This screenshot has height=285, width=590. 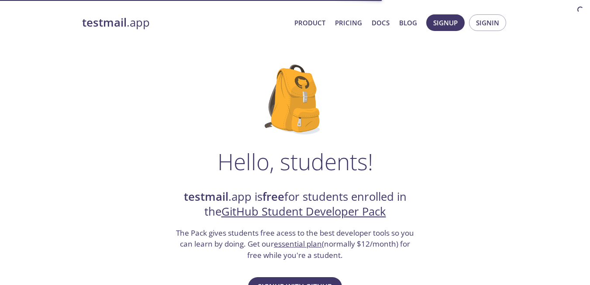 What do you see at coordinates (295, 162) in the screenshot?
I see `h1: Hello, students!` at bounding box center [295, 162].